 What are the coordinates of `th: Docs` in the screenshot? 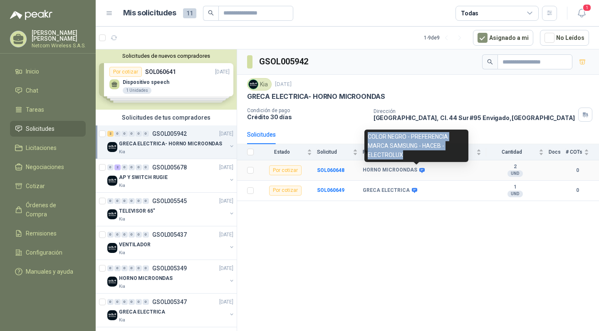 It's located at (557, 152).